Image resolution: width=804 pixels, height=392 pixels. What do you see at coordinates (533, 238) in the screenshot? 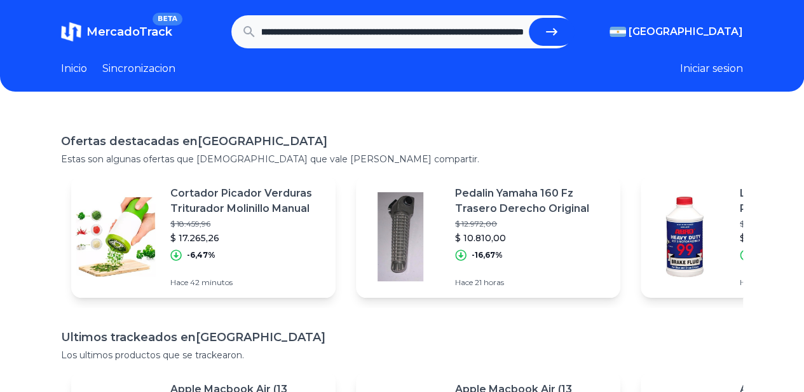
I see `p: $ 10.810,00` at bounding box center [533, 238].